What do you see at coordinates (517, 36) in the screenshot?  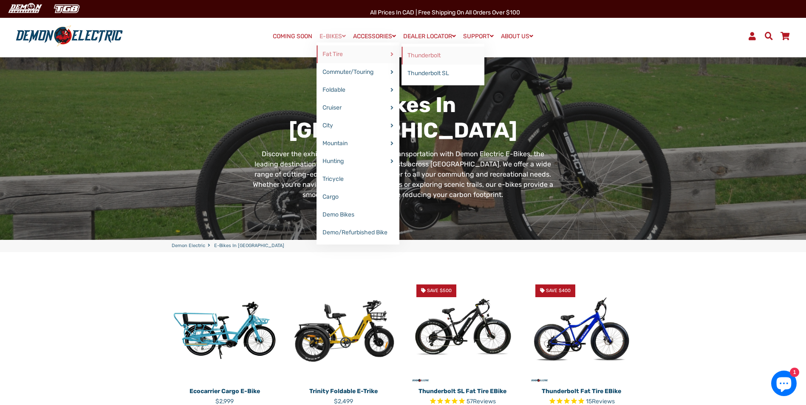 I see `a: ABOUT US` at bounding box center [517, 36].